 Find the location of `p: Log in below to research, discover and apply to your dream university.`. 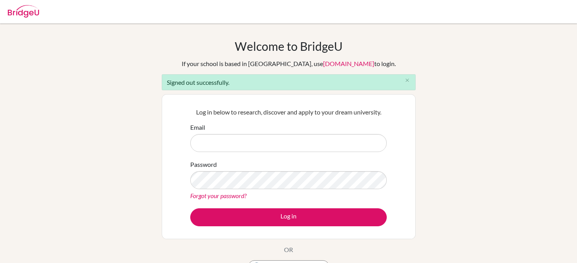

p: Log in below to research, discover and apply to your dream university. is located at coordinates (288, 112).